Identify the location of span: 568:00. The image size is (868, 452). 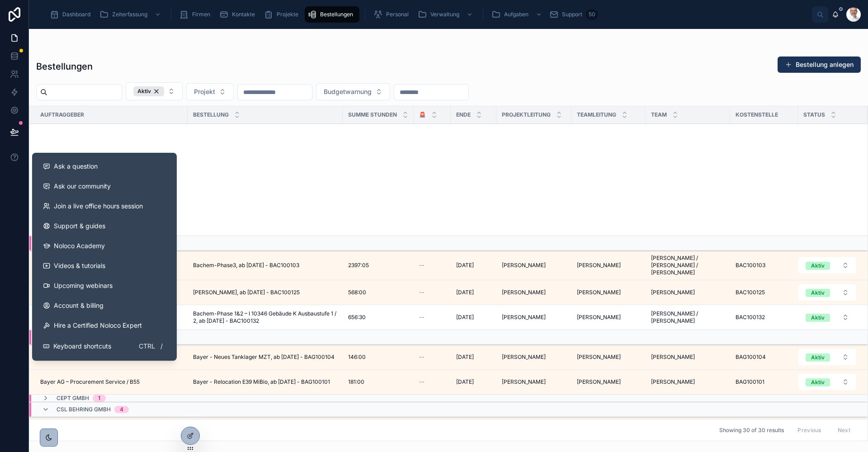
(357, 293).